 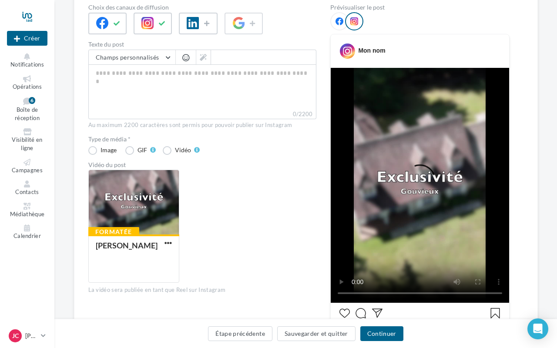 What do you see at coordinates (202, 7) in the screenshot?
I see `label: Choix des canaux de diffusion` at bounding box center [202, 7].